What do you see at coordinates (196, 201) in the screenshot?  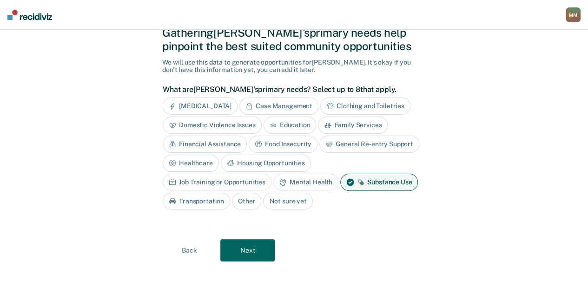 I see `div: Transportation` at bounding box center [196, 201].